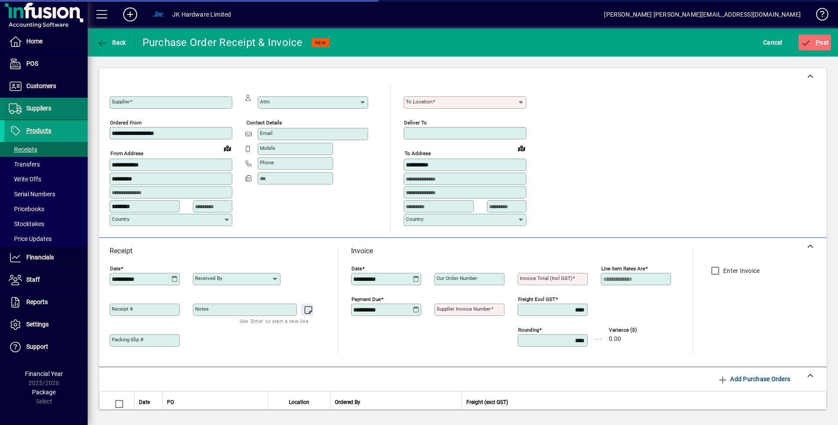 This screenshot has width=838, height=425. Describe the element at coordinates (415, 123) in the screenshot. I see `mat-label: Deliver To` at that location.